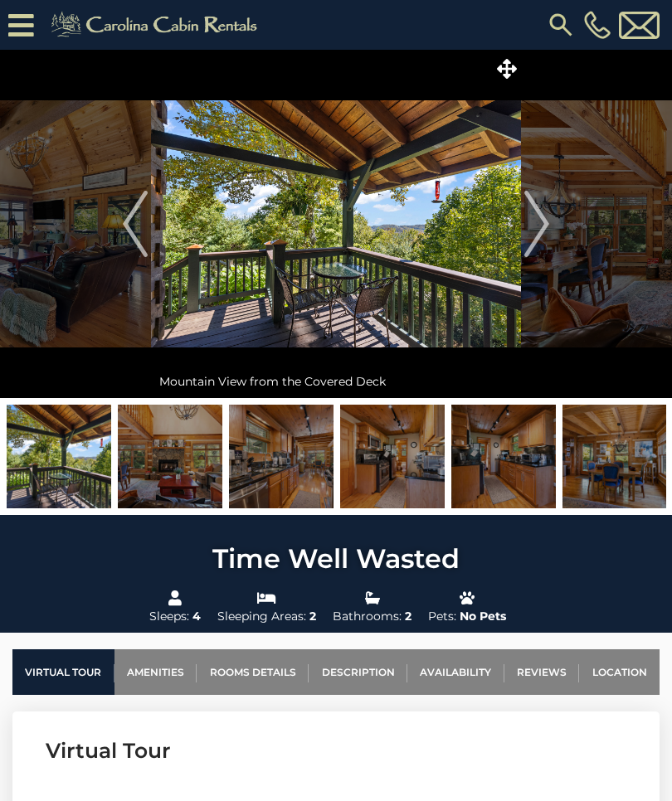 This screenshot has width=672, height=801. What do you see at coordinates (252, 672) in the screenshot?
I see `a: Rooms Details` at bounding box center [252, 672].